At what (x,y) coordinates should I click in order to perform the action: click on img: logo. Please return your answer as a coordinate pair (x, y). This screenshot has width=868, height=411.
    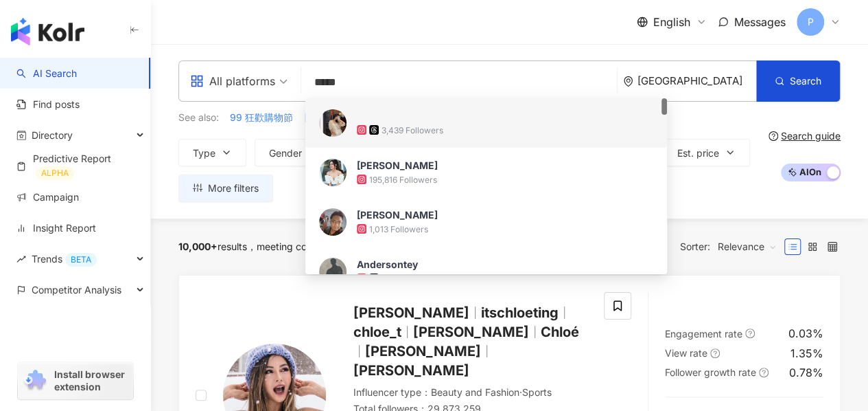
    Looking at the image, I should click on (48, 31).